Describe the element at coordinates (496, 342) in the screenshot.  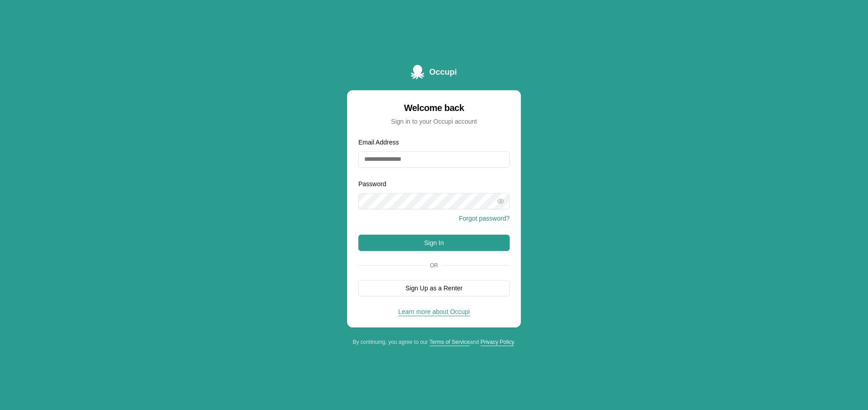
I see `a: Privacy Policy` at that location.